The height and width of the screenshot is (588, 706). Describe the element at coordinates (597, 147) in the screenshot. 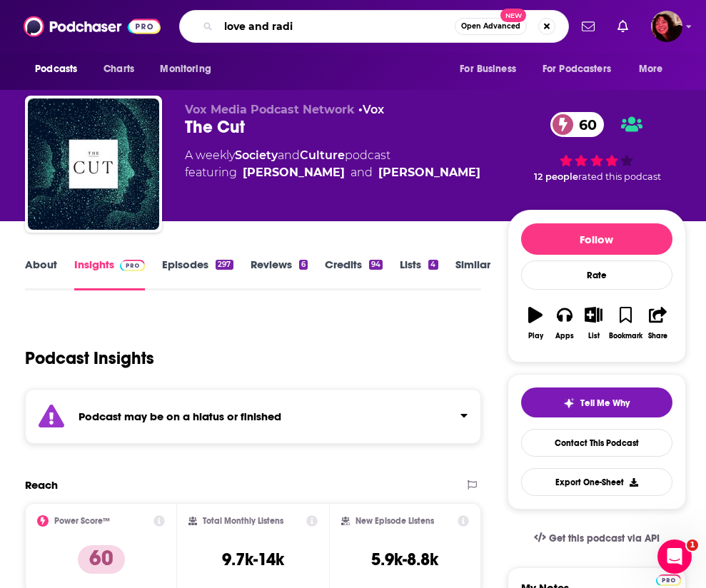

I see `div: 60 12 peoplerated this podcast` at that location.